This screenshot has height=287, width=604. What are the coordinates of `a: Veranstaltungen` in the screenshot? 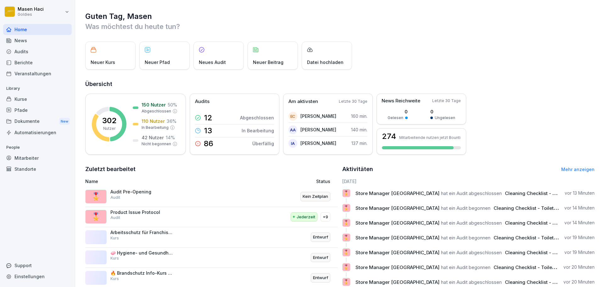 It's located at (37, 73).